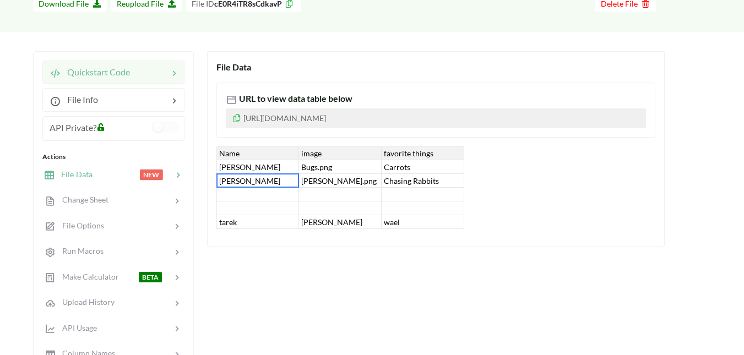  Describe the element at coordinates (152, 175) in the screenshot. I see `span: NEW` at that location.